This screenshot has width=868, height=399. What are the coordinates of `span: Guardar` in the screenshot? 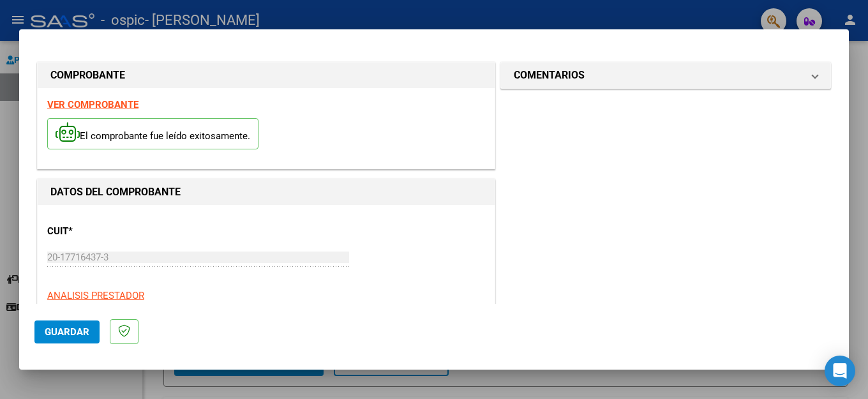 It's located at (67, 332).